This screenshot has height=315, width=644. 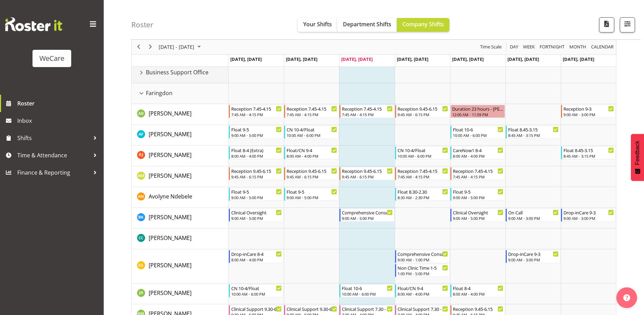 What do you see at coordinates (478, 130) in the screenshot?
I see `div: Float 10-6` at bounding box center [478, 130].